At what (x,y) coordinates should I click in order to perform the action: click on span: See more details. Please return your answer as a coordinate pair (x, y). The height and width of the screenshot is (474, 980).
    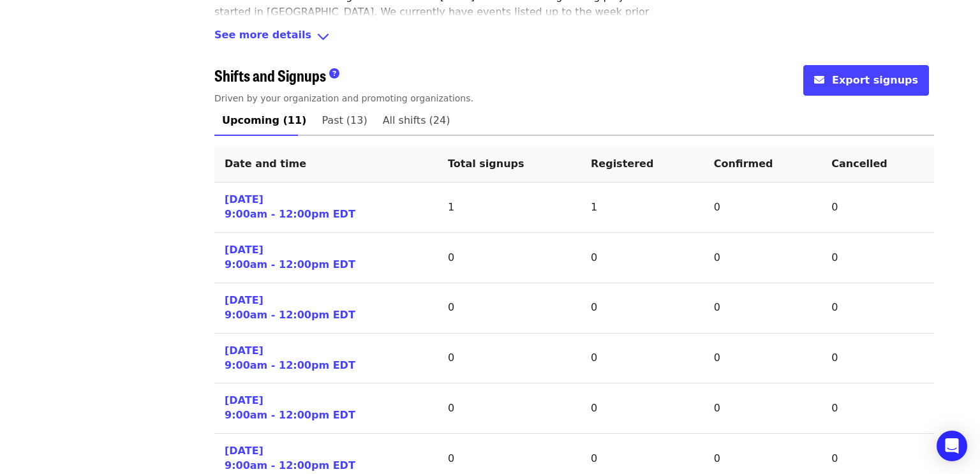
    Looking at the image, I should click on (263, 37).